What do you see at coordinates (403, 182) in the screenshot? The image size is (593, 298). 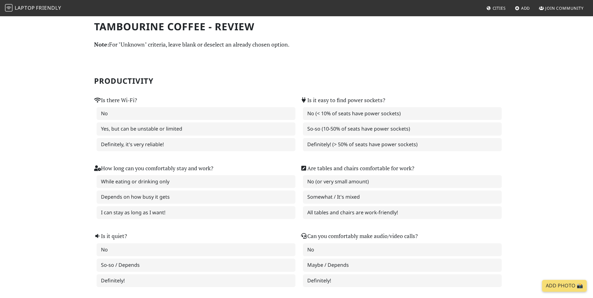 I see `label: No (or very small amount)` at bounding box center [403, 182].